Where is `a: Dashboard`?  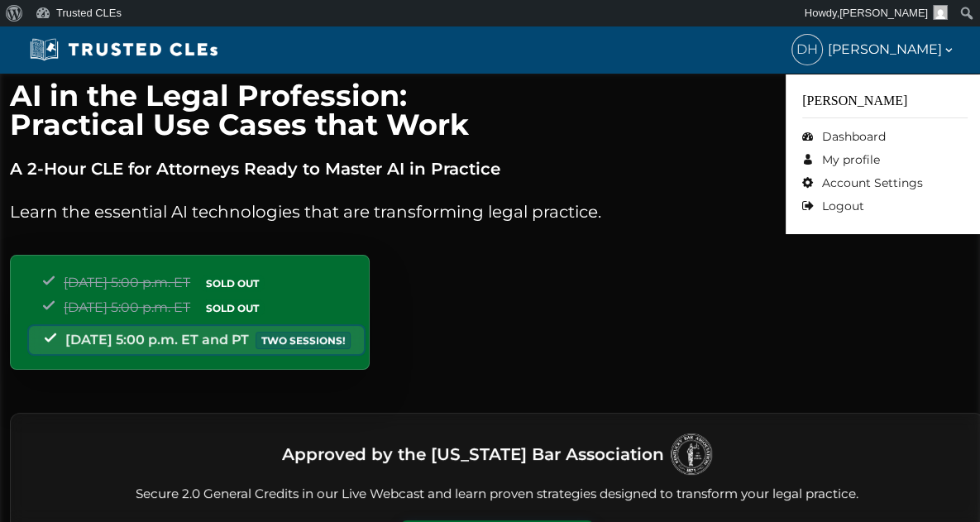 a: Dashboard is located at coordinates (885, 137).